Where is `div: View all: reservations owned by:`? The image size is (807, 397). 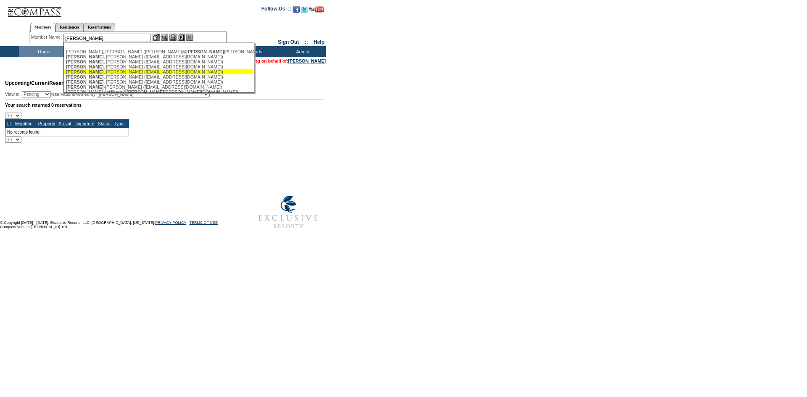 div: View all: reservations owned by: is located at coordinates (109, 94).